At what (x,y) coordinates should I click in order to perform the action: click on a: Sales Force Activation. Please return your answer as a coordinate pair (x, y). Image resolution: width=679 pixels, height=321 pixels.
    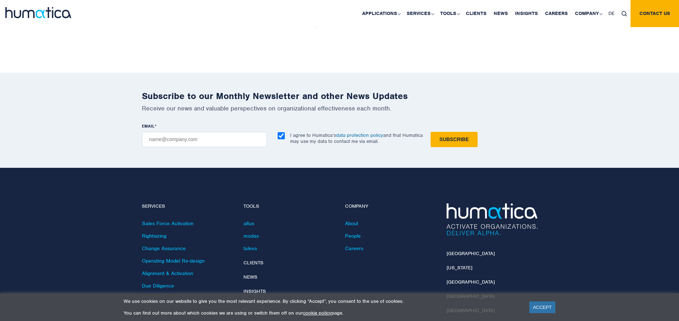
    Looking at the image, I should click on (167, 223).